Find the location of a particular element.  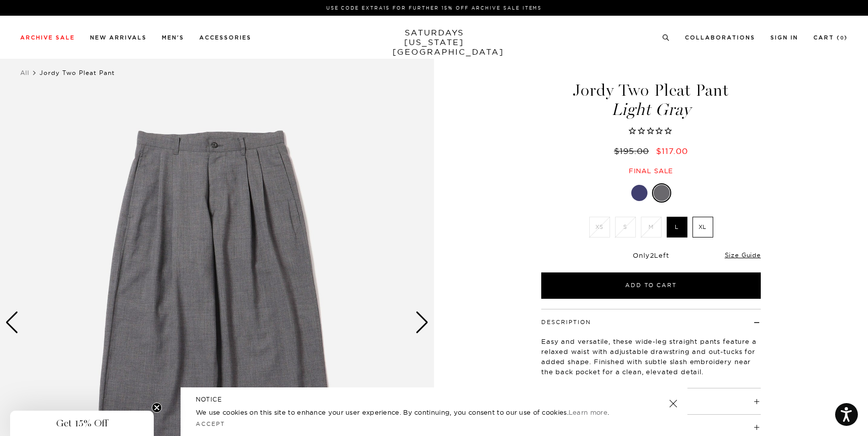

a: New Arrivals is located at coordinates (118, 37).